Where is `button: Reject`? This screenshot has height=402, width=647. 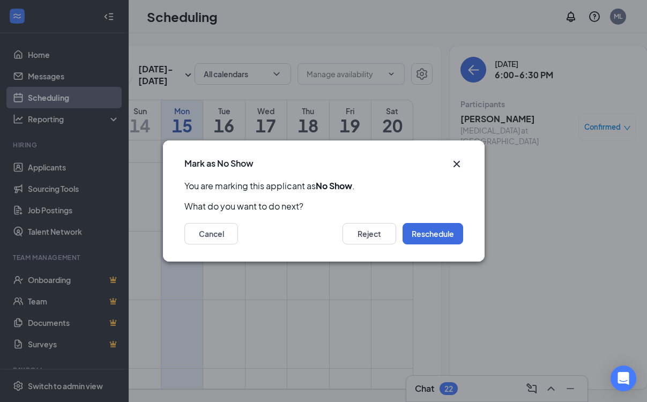
button: Reject is located at coordinates (370, 234).